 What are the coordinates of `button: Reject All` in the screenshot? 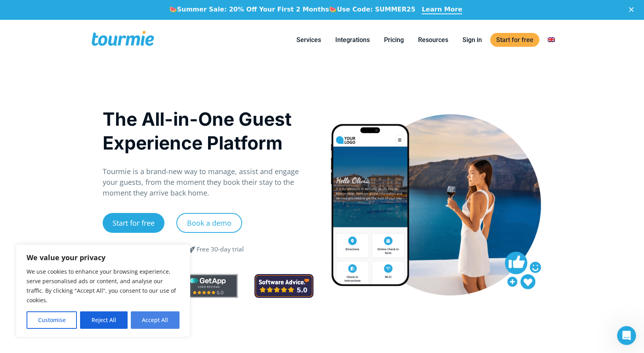 It's located at (103, 320).